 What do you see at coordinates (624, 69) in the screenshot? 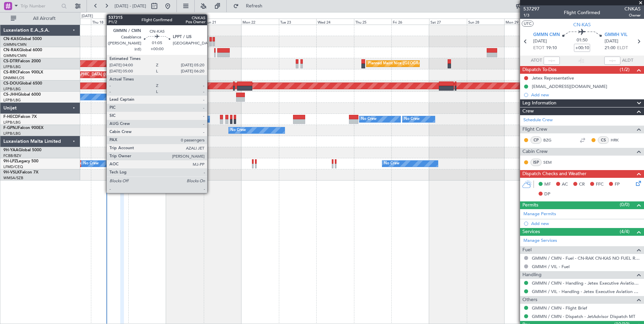
I see `span: (1/2)` at bounding box center [624, 69].